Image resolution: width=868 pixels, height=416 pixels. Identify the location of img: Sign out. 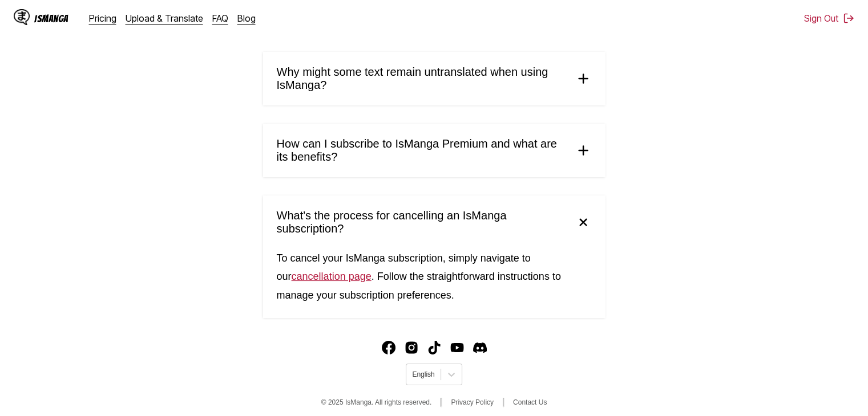
(848, 18).